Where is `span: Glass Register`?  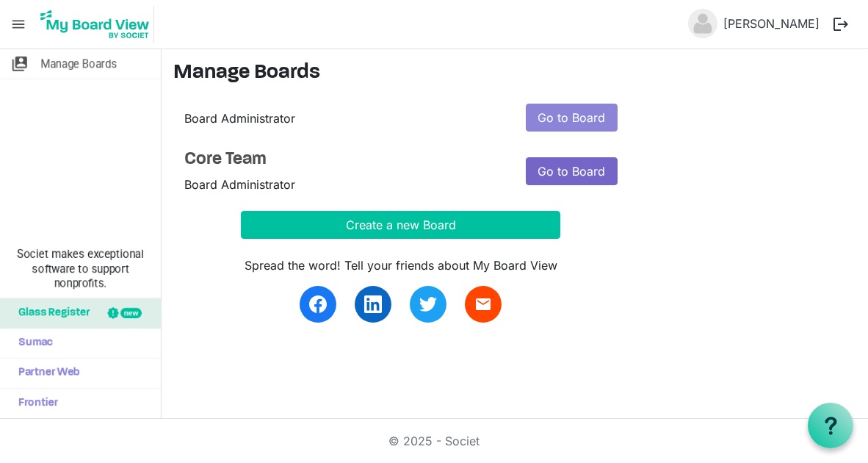
span: Glass Register is located at coordinates (50, 313).